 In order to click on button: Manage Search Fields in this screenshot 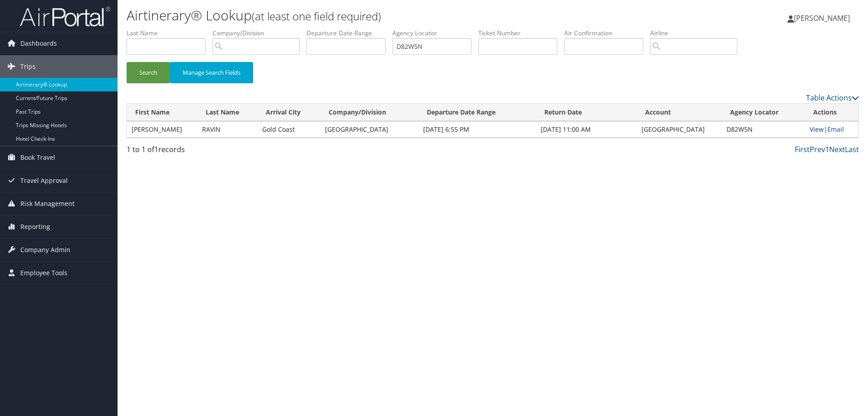, I will do `click(211, 72)`.